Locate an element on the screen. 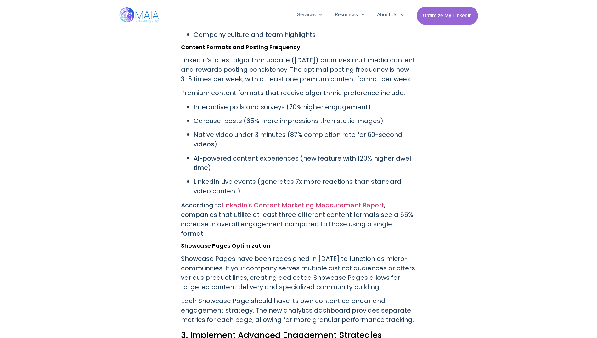 Image resolution: width=597 pixels, height=338 pixels. p: LinkedIn Live events (generates 7x more reactions than standard video content) is located at coordinates (305, 186).